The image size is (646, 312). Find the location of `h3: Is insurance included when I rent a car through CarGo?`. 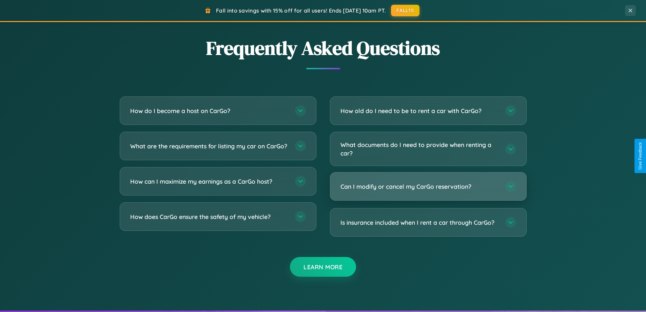

h3: Is insurance included when I rent a car through CarGo? is located at coordinates (419, 222).